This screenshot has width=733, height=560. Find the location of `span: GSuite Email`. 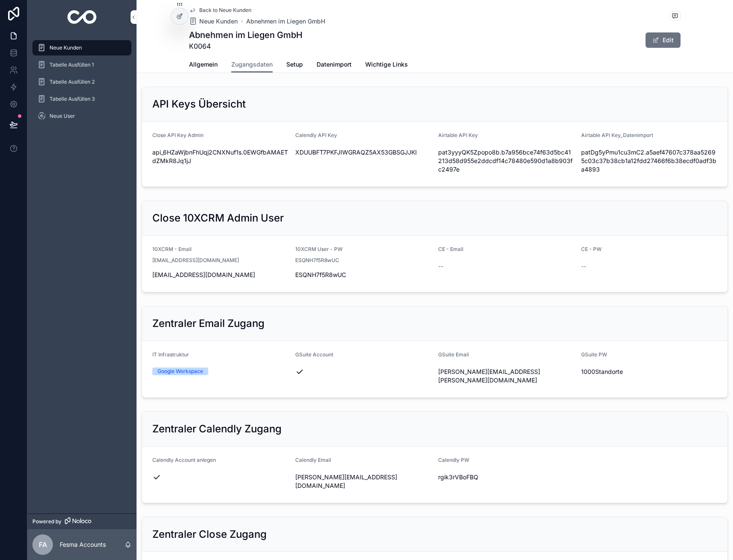

span: GSuite Email is located at coordinates (454, 354).